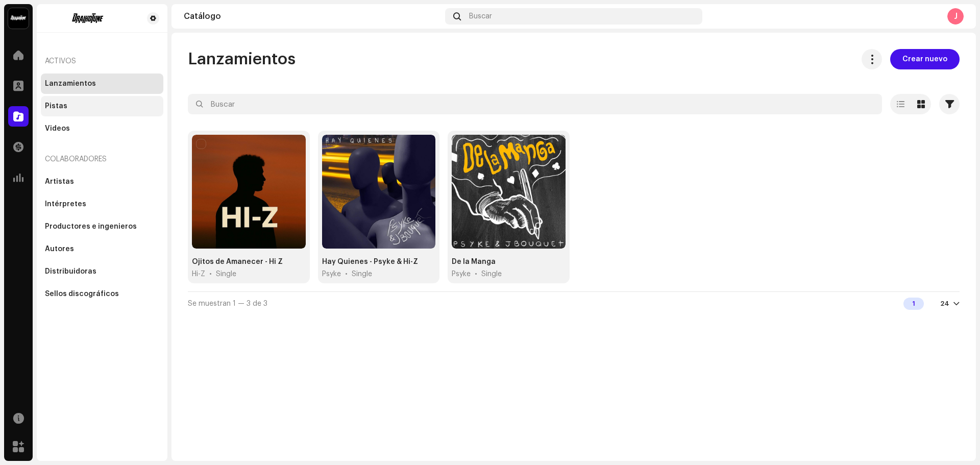 The image size is (980, 465). Describe the element at coordinates (925, 59) in the screenshot. I see `button: Crear nuevo` at that location.